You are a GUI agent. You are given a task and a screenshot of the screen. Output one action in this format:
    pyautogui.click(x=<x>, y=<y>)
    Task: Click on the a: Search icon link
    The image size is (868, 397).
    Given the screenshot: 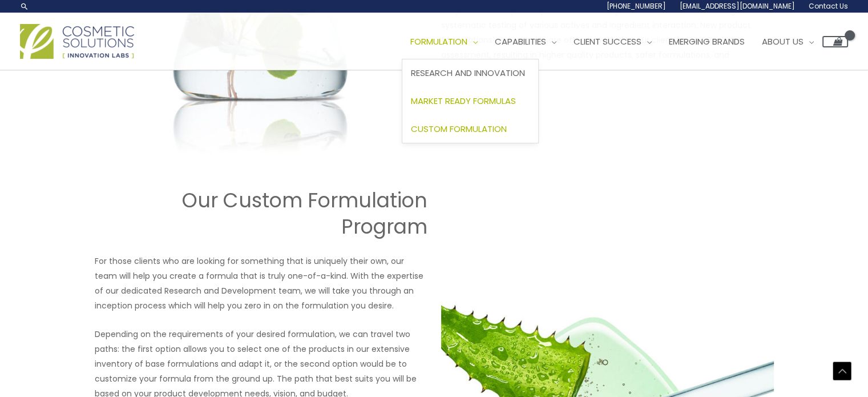 What is the action you would take?
    pyautogui.click(x=24, y=6)
    